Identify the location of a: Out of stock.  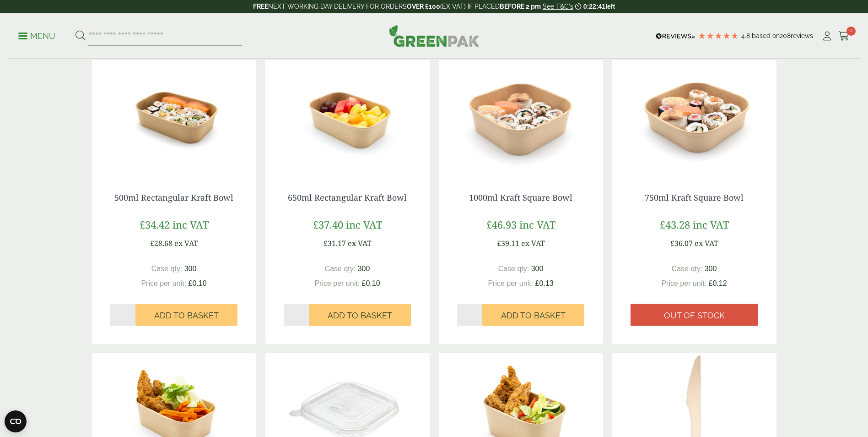
(694, 315).